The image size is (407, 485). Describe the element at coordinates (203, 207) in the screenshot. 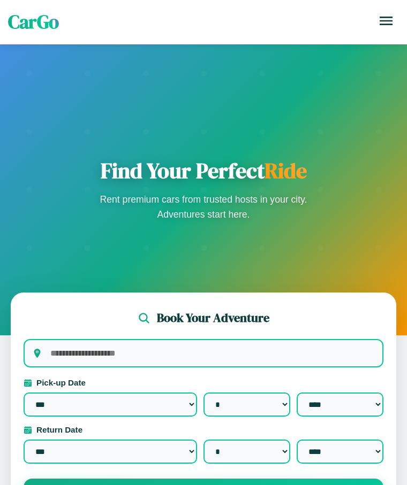

I see `p: Rent premium cars from trusted hosts in your city. Adventures start here.` at that location.